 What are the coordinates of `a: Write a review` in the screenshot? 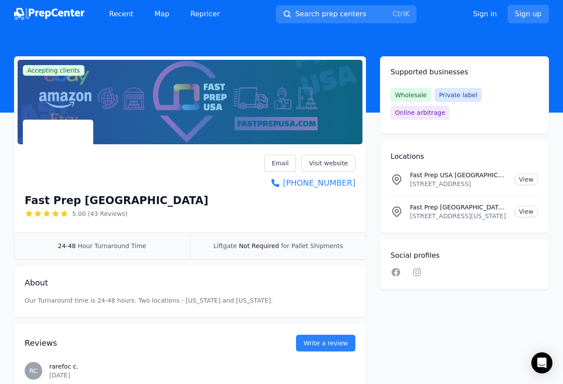 It's located at (326, 343).